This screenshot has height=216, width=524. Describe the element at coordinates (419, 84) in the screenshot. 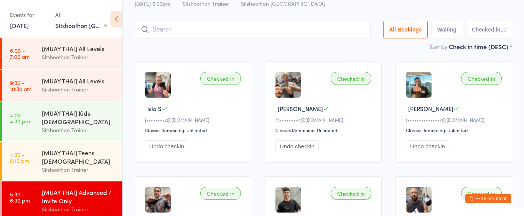

I see `img: image1712734030.png` at that location.